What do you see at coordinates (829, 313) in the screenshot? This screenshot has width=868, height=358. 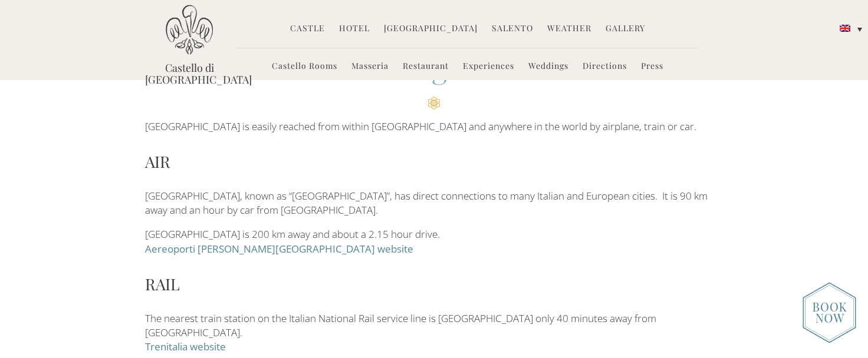 I see `img: new-booknow.png` at bounding box center [829, 313].